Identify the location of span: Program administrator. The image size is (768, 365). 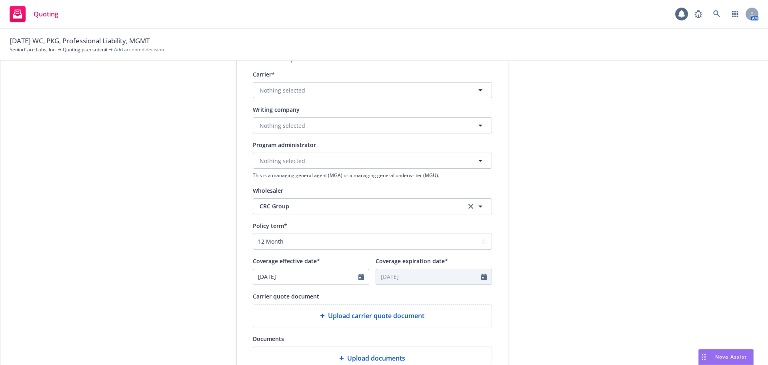
(285, 144).